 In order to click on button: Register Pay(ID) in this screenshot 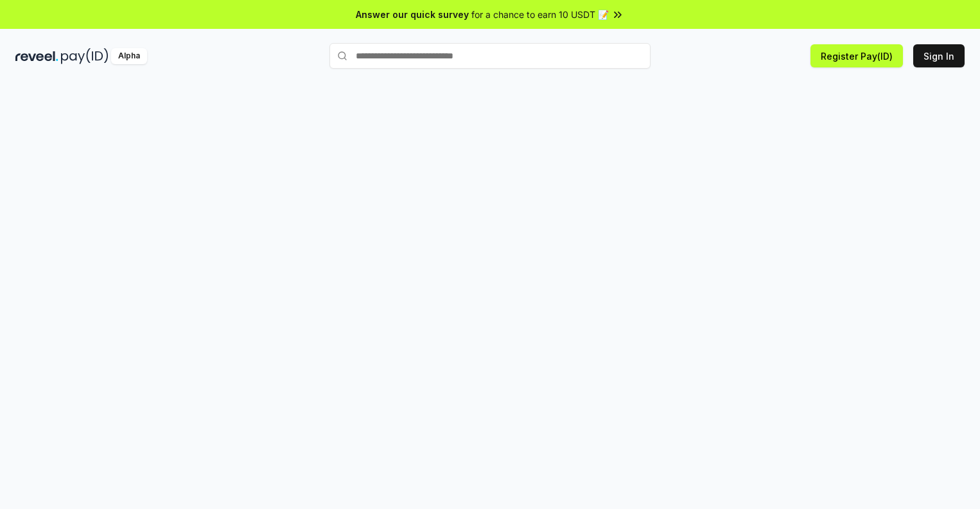, I will do `click(857, 56)`.